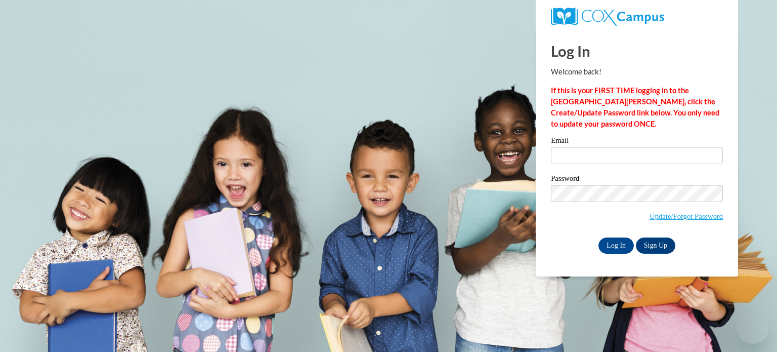 The image size is (777, 352). Describe the element at coordinates (608, 17) in the screenshot. I see `img: COX Campus` at that location.